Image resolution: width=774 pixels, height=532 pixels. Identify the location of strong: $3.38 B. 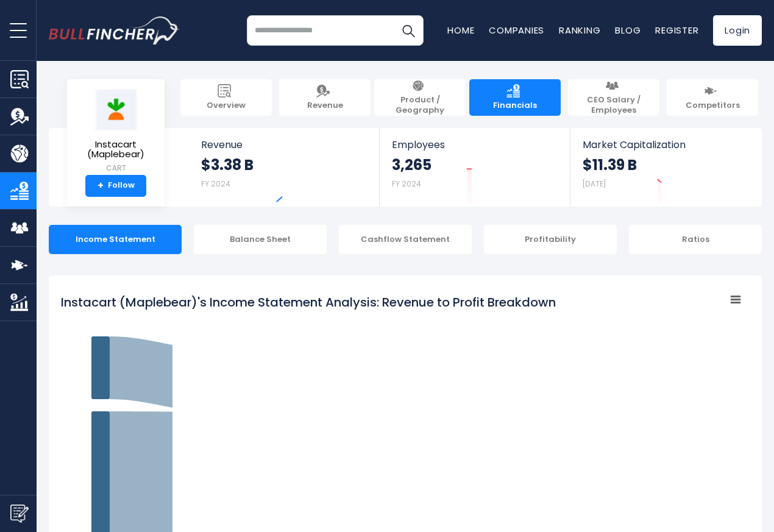
(227, 165).